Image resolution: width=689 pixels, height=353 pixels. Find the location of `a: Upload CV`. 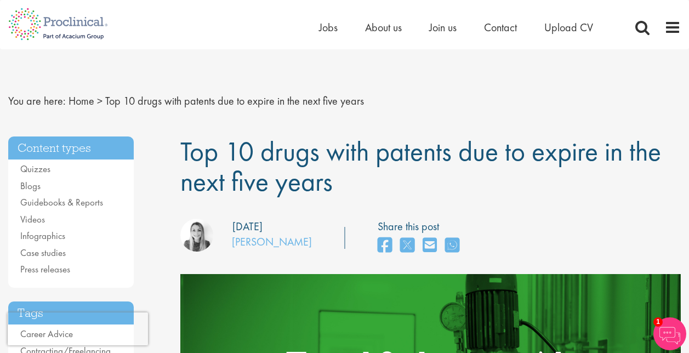

a: Upload CV is located at coordinates (568, 27).